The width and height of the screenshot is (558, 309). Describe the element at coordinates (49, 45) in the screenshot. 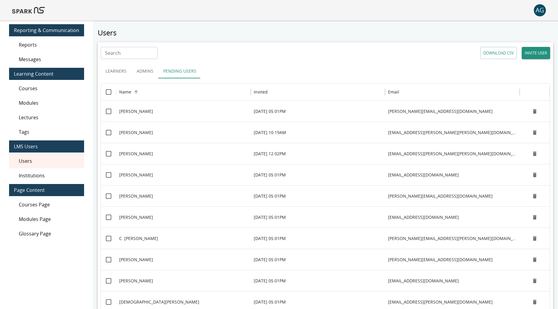

I see `span: Reports` at that location.